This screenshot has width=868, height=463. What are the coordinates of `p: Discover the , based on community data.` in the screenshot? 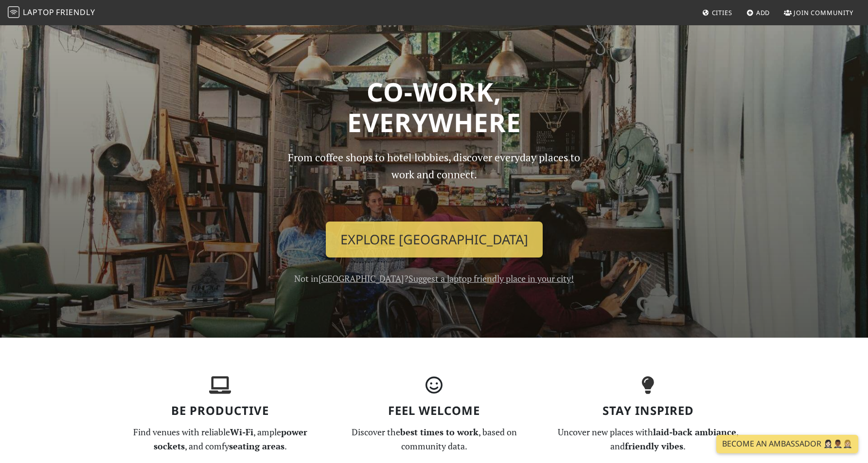 It's located at (434, 439).